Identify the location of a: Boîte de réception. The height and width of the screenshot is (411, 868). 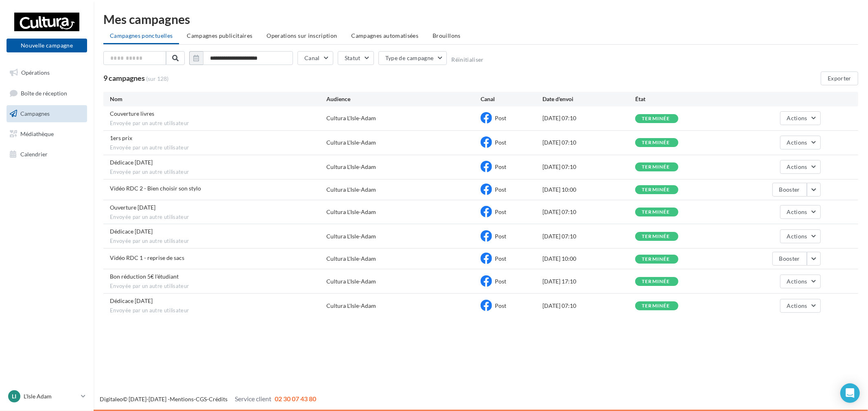
(47, 93).